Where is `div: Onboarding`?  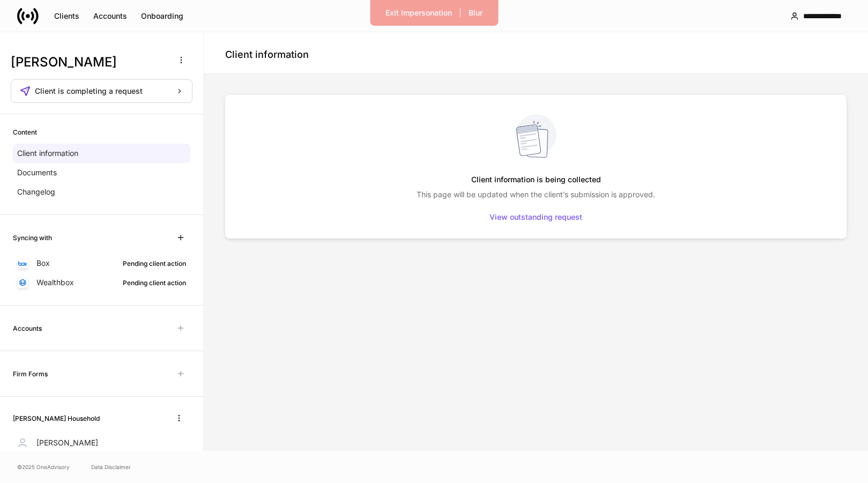 div: Onboarding is located at coordinates (162, 16).